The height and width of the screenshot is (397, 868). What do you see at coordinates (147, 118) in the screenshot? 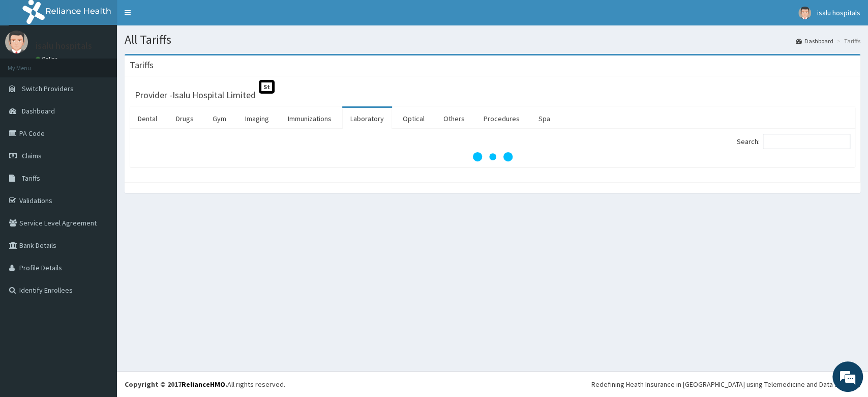
I see `a: Dental` at bounding box center [147, 118].